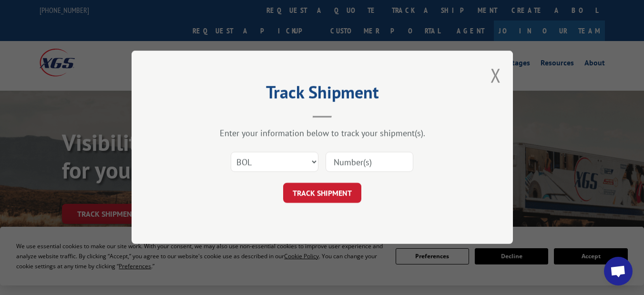 This screenshot has height=295, width=644. Describe the element at coordinates (322, 133) in the screenshot. I see `div: Enter your information below to track your shipment(s).` at that location.